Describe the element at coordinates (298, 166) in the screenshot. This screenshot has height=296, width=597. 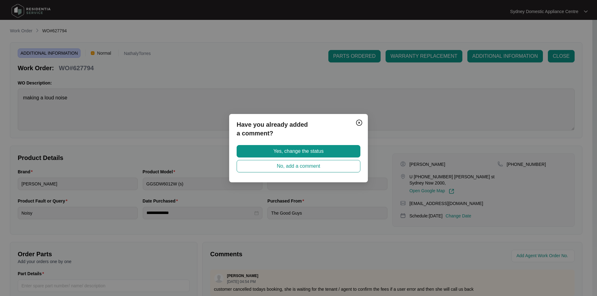
I see `span: No, add a comment` at that location.